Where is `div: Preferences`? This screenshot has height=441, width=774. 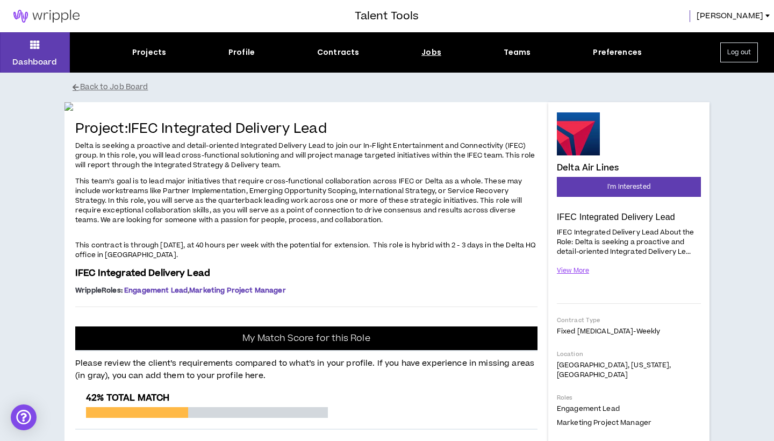
div: Preferences is located at coordinates (617, 52).